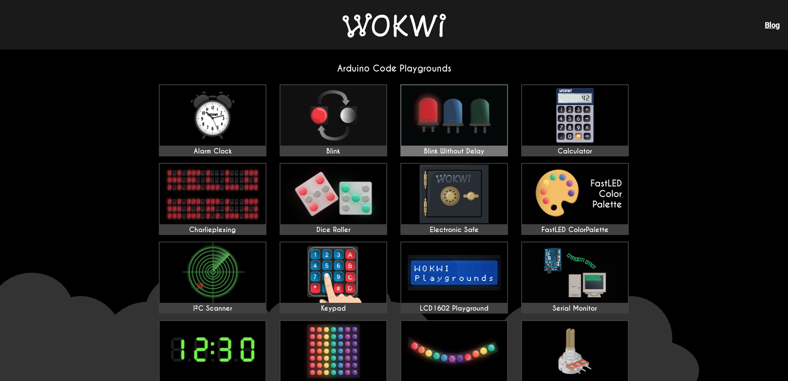  What do you see at coordinates (334, 115) in the screenshot?
I see `img: Blink` at bounding box center [334, 115].